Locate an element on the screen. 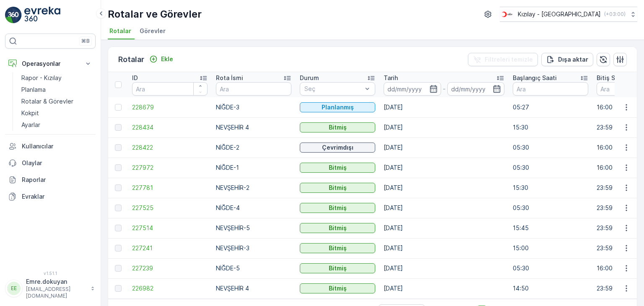  p: NEVŞEHİR-2 is located at coordinates (253, 188).